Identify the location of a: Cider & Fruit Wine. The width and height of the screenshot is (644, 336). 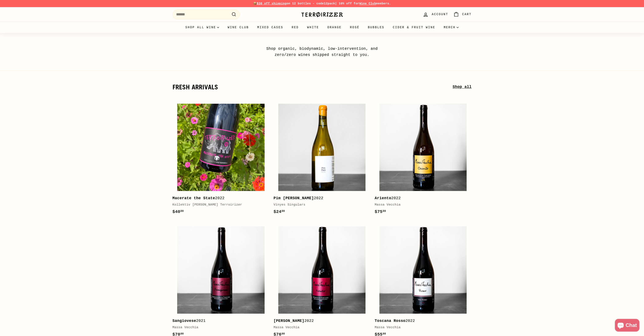
(414, 28).